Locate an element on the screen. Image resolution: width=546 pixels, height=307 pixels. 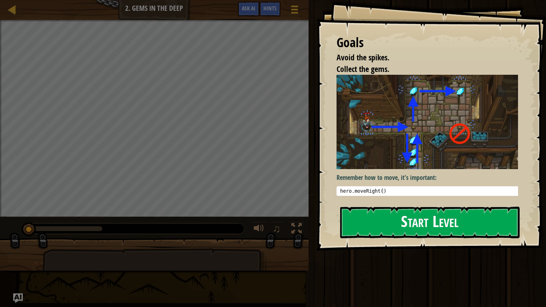
li: Collect the gems. is located at coordinates (421, 69).